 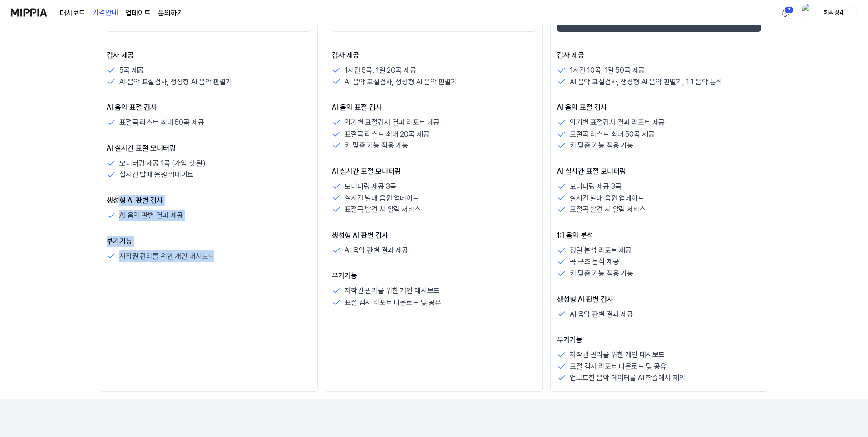 I want to click on p: 곡 구조 분석 제공, so click(x=595, y=262).